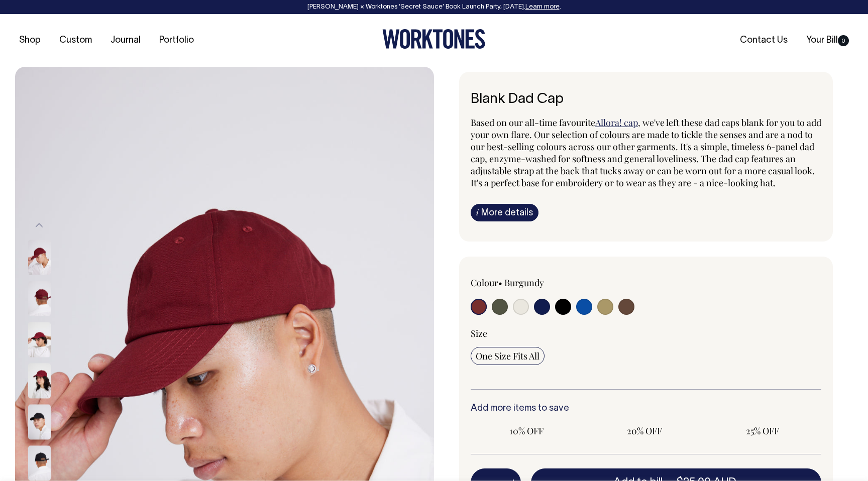  What do you see at coordinates (507, 356) in the screenshot?
I see `span: One Size Fits All` at bounding box center [507, 356].